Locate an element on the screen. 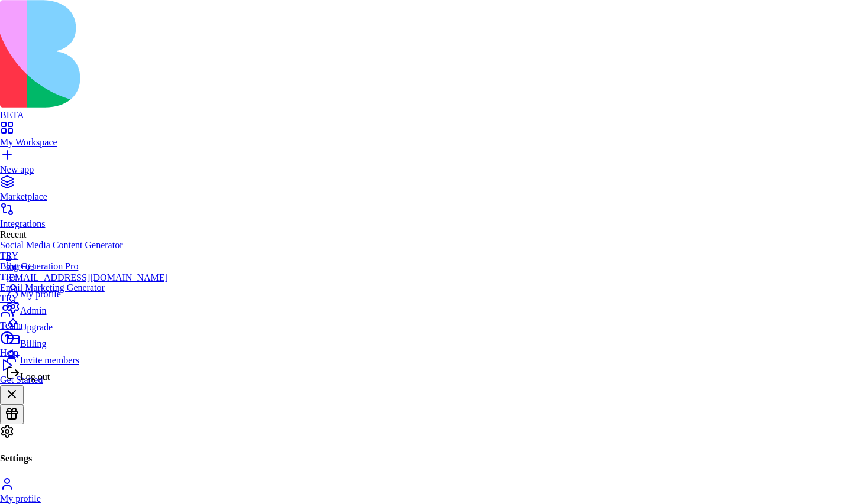  span: My profile is located at coordinates (40, 294).